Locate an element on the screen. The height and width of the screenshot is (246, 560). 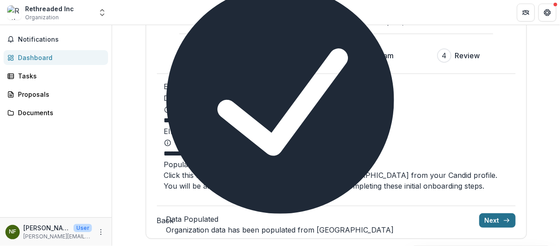
div: Proposals is located at coordinates (59, 94).